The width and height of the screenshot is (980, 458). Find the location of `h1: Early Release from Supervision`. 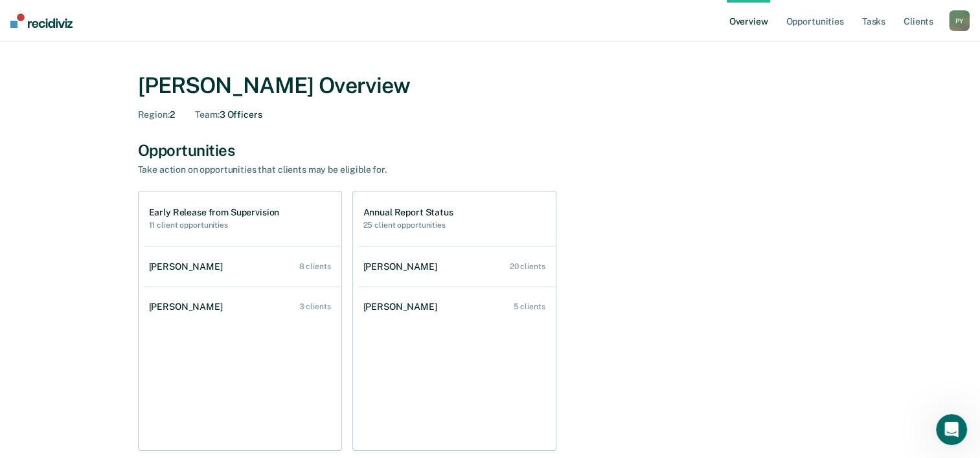

h1: Early Release from Supervision is located at coordinates (214, 212).